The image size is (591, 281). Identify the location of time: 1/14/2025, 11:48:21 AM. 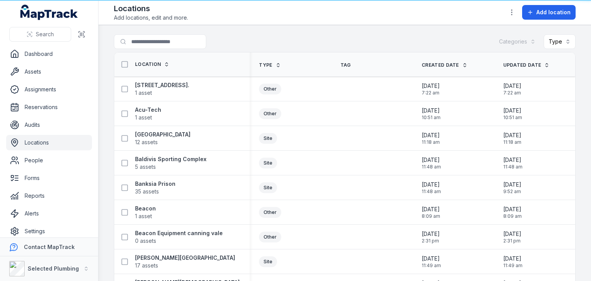
(432, 188).